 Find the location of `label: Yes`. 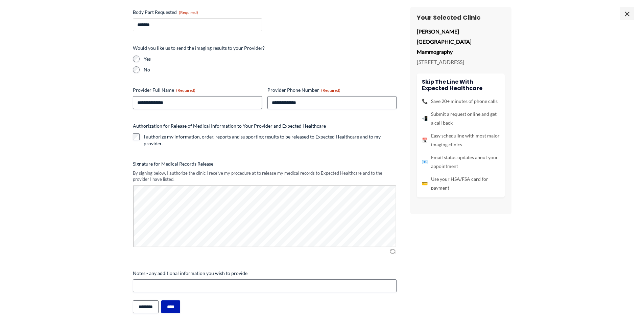

label: Yes is located at coordinates (270, 59).